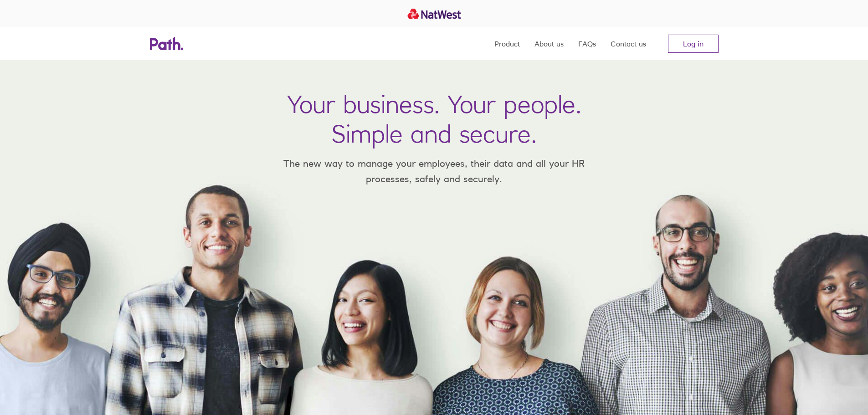  I want to click on a: FAQs, so click(587, 44).